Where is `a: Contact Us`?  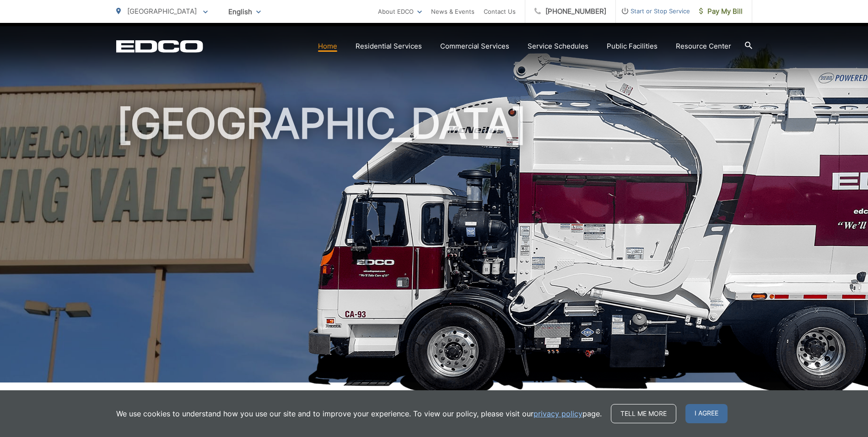
a: Contact Us is located at coordinates (500, 11).